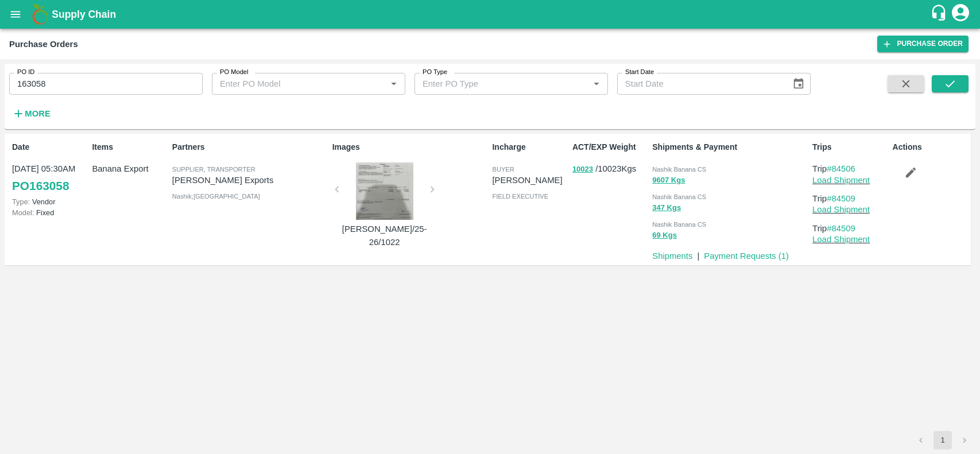  I want to click on a: Purchase Order, so click(923, 43).